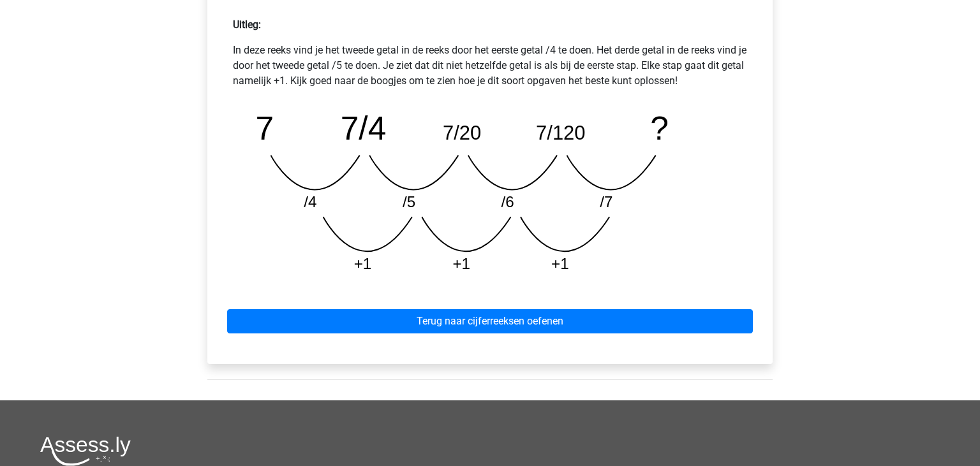 The width and height of the screenshot is (980, 466). Describe the element at coordinates (408, 201) in the screenshot. I see `tspan: /5` at that location.